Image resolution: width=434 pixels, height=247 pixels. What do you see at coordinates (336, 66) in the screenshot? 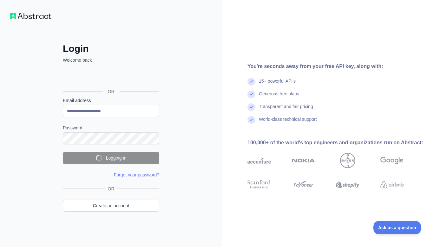
I see `div: You're seconds away from your free API key, along with:` at bounding box center [336, 66].